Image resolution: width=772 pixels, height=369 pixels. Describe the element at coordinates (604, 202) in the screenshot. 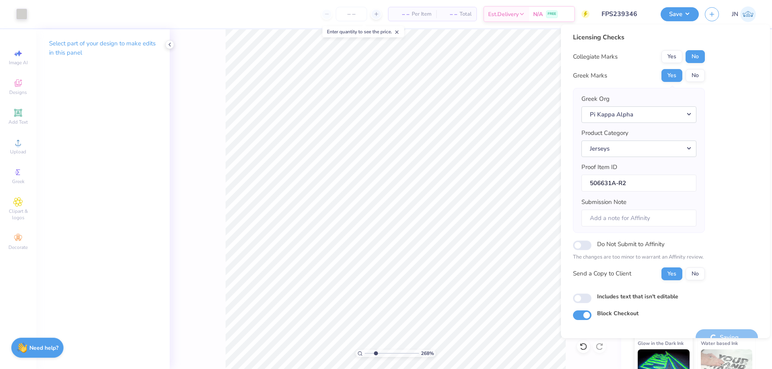

I see `label: Submission Note` at that location.